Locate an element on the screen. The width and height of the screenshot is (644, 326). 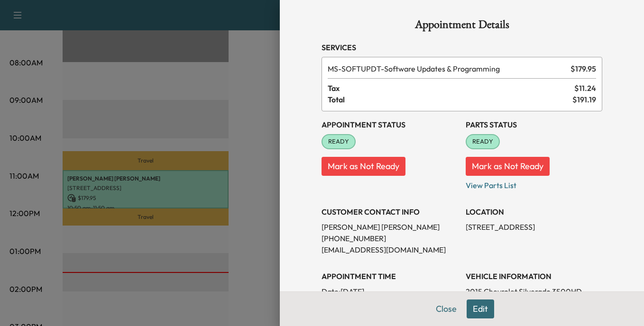
button: Edit is located at coordinates (481, 309).